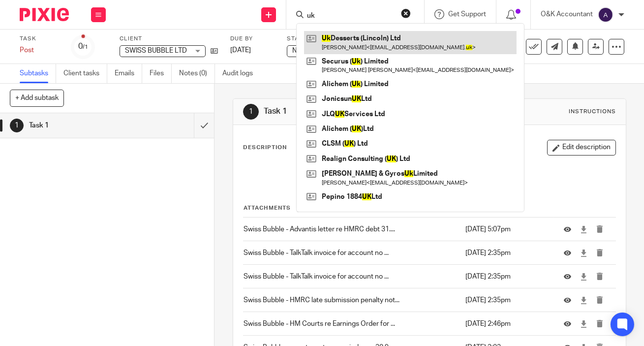 The image size is (644, 346). Describe the element at coordinates (241, 73) in the screenshot. I see `a: Audit logs` at that location.